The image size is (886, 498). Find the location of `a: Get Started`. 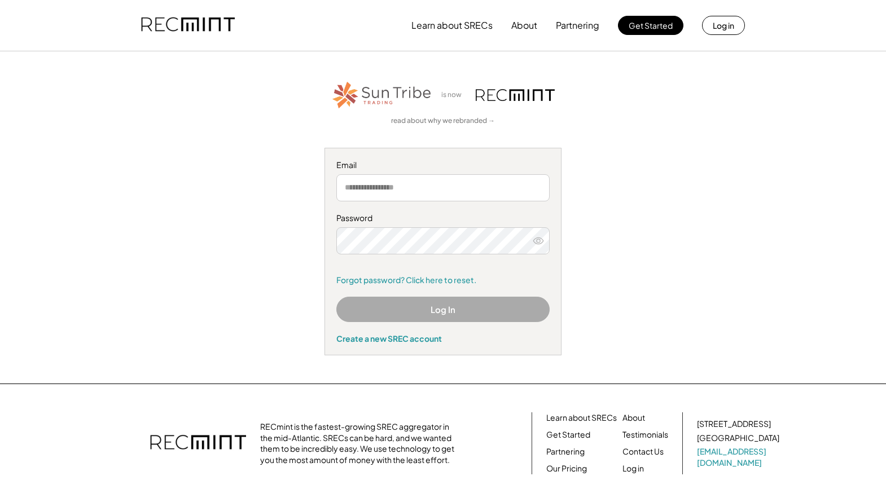

a: Get Started is located at coordinates (568, 435).